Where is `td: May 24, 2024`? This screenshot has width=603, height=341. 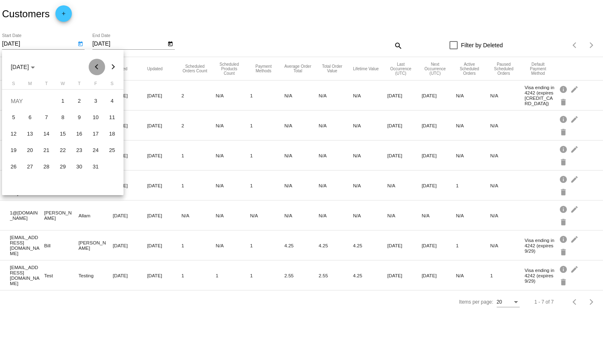
td: May 24, 2024 is located at coordinates (96, 150).